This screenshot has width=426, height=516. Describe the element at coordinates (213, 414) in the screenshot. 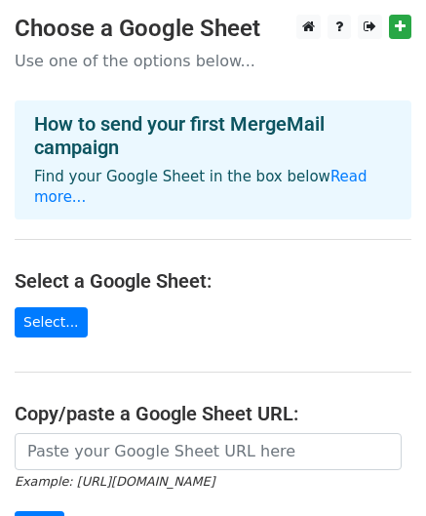

I see `h4: Copy/paste a Google Sheet URL:` at that location.